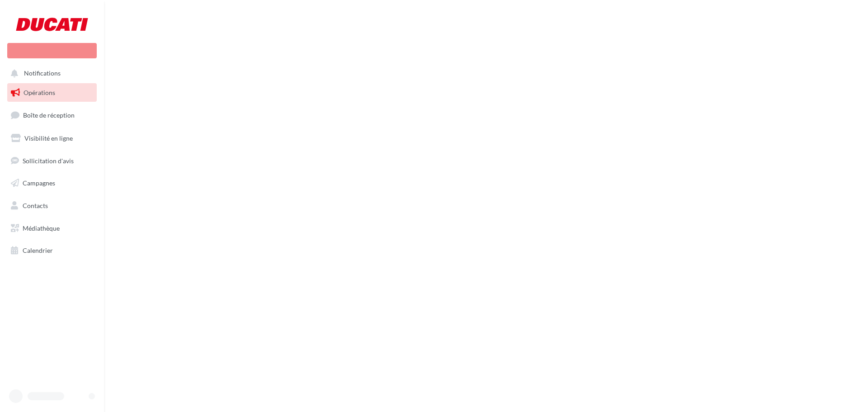 Image resolution: width=868 pixels, height=412 pixels. I want to click on span: Calendrier, so click(37, 250).